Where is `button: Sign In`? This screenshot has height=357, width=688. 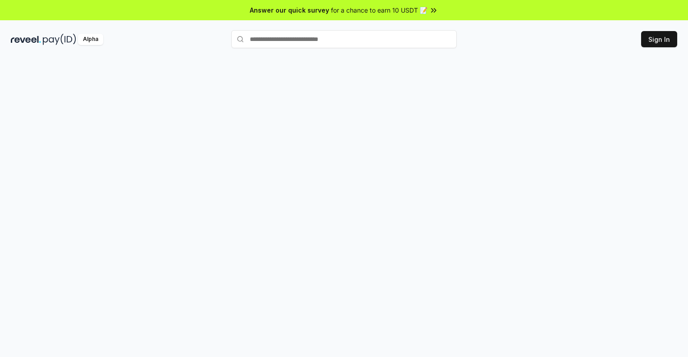 button: Sign In is located at coordinates (659, 39).